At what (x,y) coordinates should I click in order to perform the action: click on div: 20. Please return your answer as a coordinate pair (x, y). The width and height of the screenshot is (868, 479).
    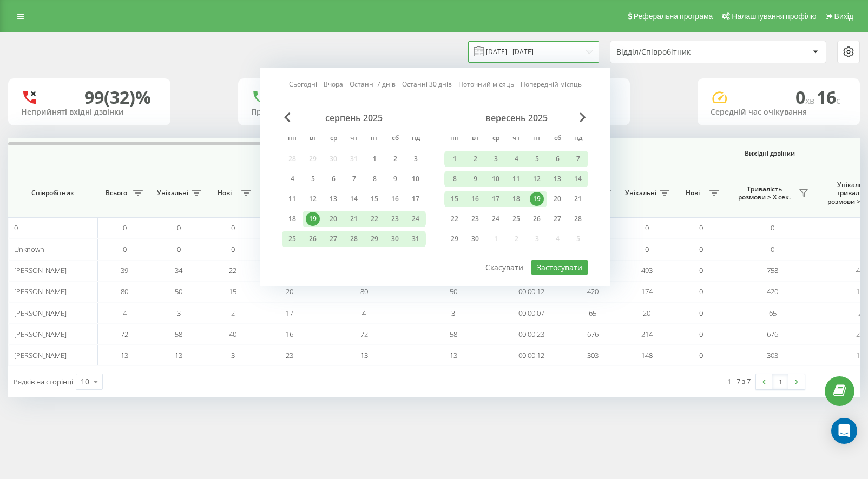
    Looking at the image, I should click on (333, 219).